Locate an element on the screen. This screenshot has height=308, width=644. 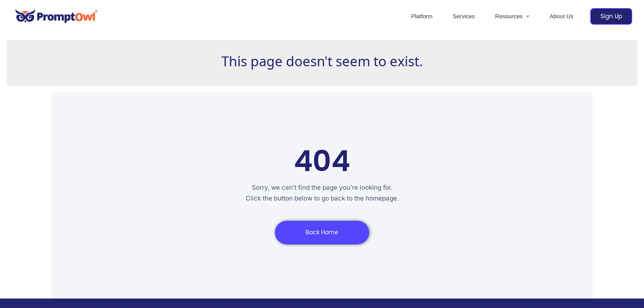
div: Sign Up is located at coordinates (611, 16).